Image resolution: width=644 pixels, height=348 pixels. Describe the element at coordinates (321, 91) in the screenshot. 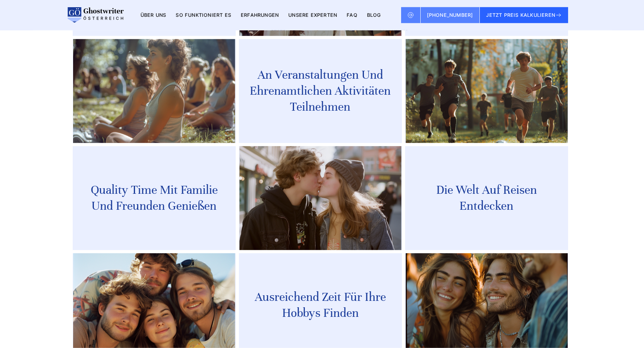

I see `p: An Veranstaltungen und ehrenamtlichen Aktivitäten teilnehmen` at that location.